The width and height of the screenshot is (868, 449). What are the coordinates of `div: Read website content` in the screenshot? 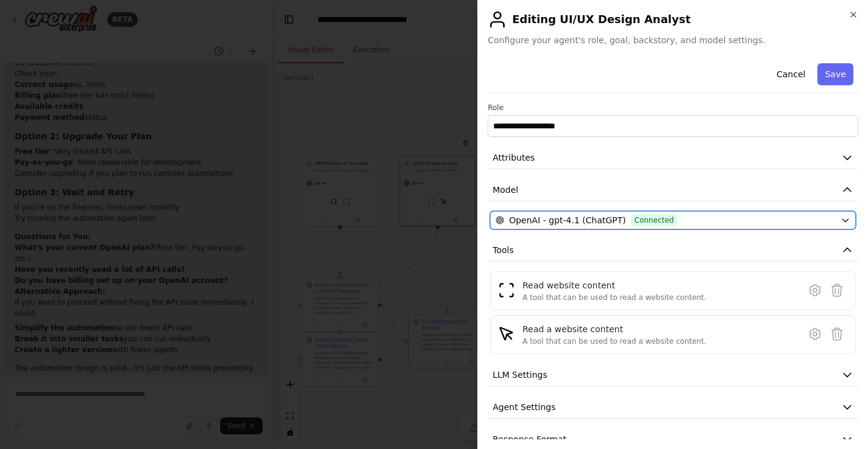 It's located at (614, 285).